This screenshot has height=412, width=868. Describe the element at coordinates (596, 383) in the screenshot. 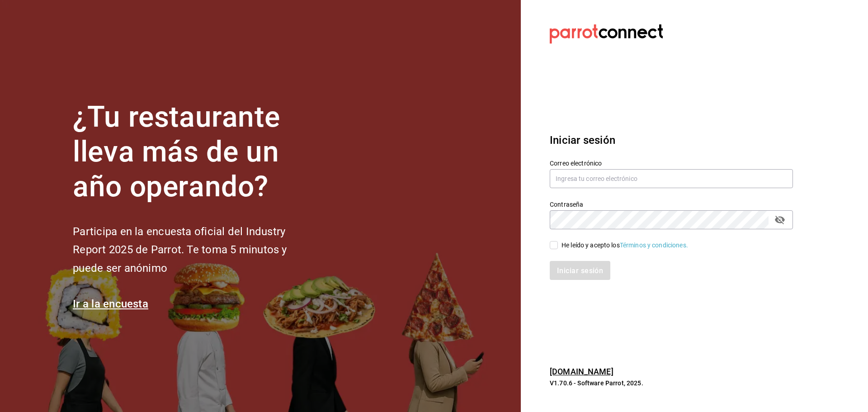

I see `font: V1.70.6 - Software Parrot, 2025.` at that location.